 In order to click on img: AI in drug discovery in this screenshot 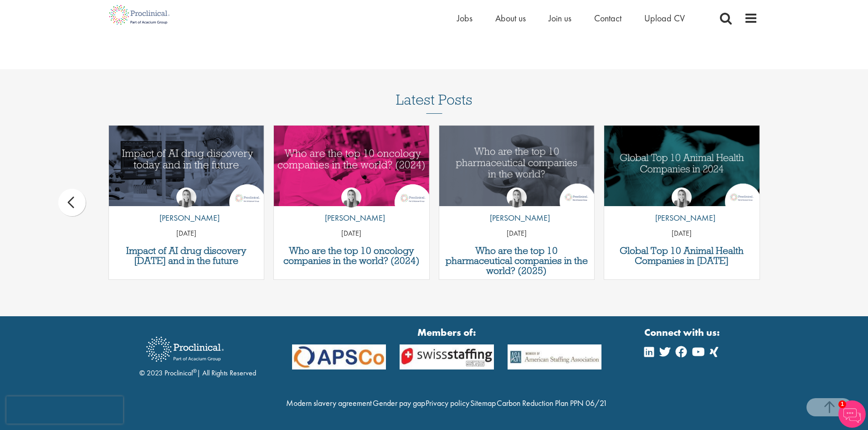, I will do `click(187, 166)`.